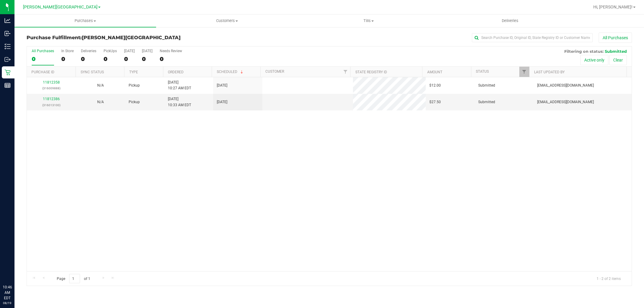 This screenshot has height=308, width=644. Describe the element at coordinates (8, 293) in the screenshot. I see `p: 10:46 AM EDT` at that location.